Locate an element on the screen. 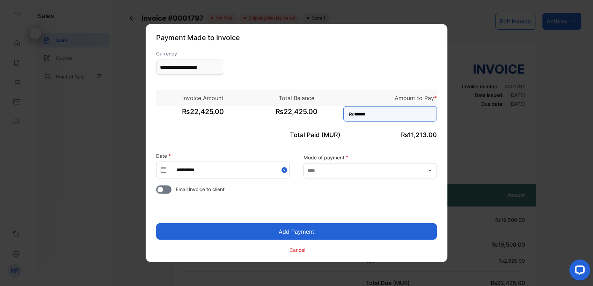 The height and width of the screenshot is (286, 593). p: Total Balance is located at coordinates (296, 98).